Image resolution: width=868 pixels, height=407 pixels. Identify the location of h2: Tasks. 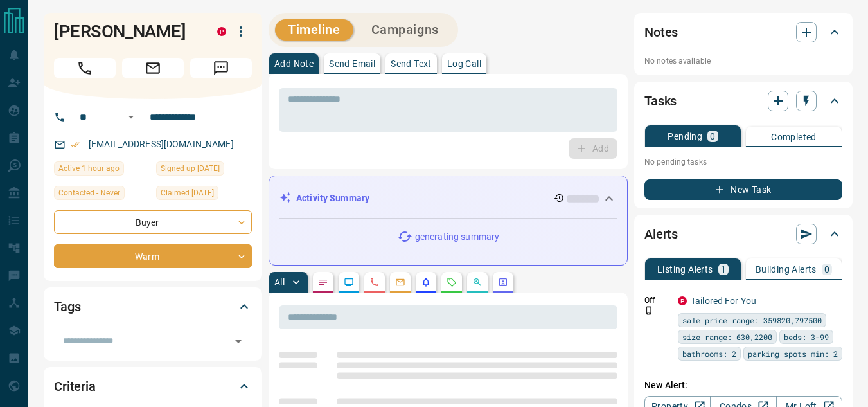
(661, 101).